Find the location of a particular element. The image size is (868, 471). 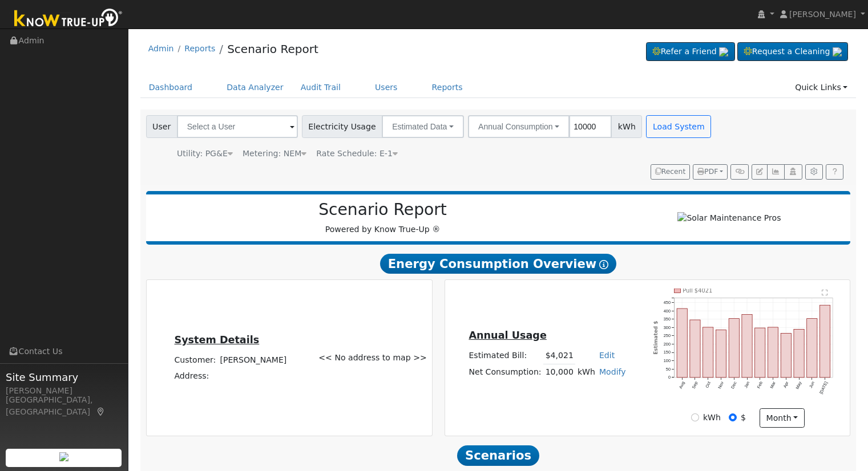

button: Generate Report Link is located at coordinates (739, 172).